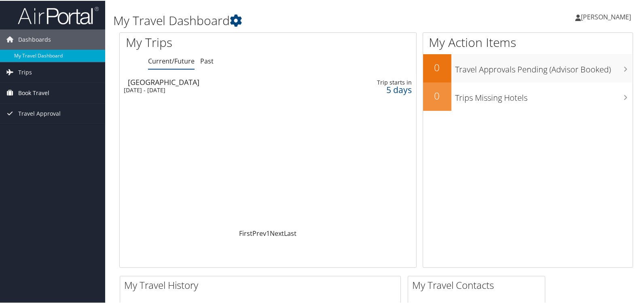 This screenshot has height=303, width=644. What do you see at coordinates (381, 82) in the screenshot?
I see `div: Trip starts in` at bounding box center [381, 82].